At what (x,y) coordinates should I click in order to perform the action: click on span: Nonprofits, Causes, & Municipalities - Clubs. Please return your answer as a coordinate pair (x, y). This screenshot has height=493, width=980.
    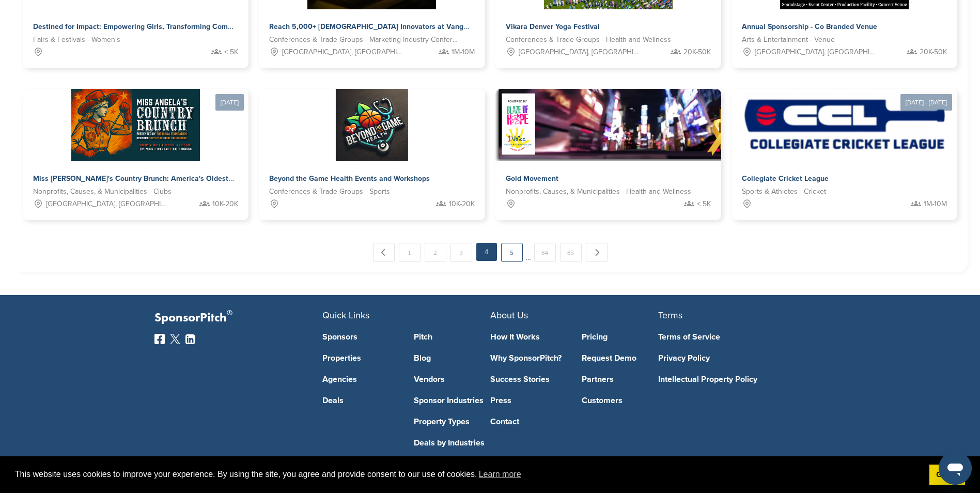
    Looking at the image, I should click on (103, 192).